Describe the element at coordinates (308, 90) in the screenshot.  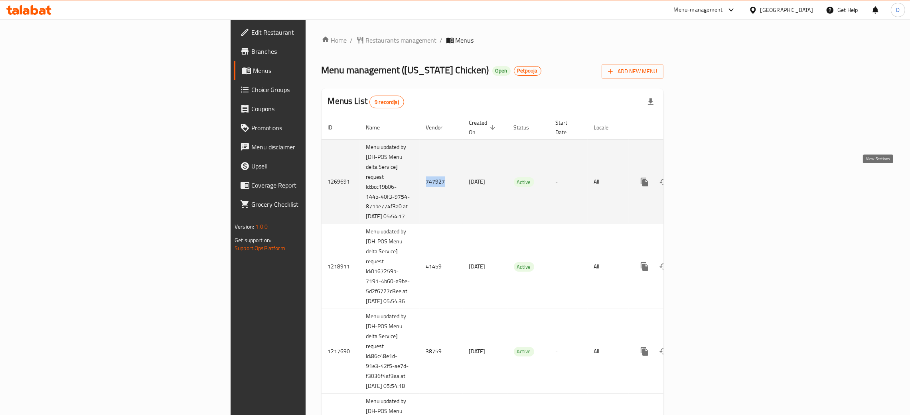
I see `a: Choice Groups` at that location.